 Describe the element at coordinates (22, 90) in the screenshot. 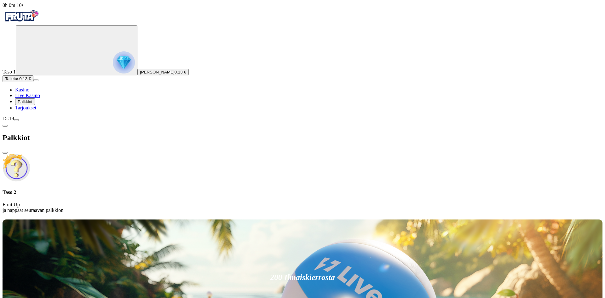

I see `span: Kasino` at that location.